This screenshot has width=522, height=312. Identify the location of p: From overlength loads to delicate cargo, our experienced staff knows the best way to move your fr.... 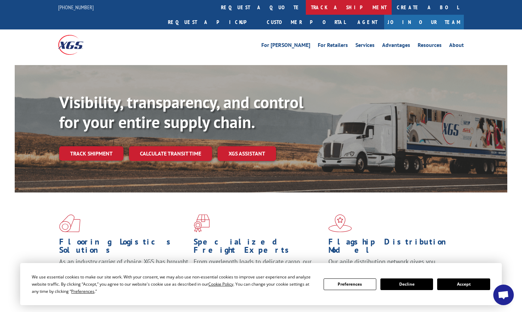
(258, 273).